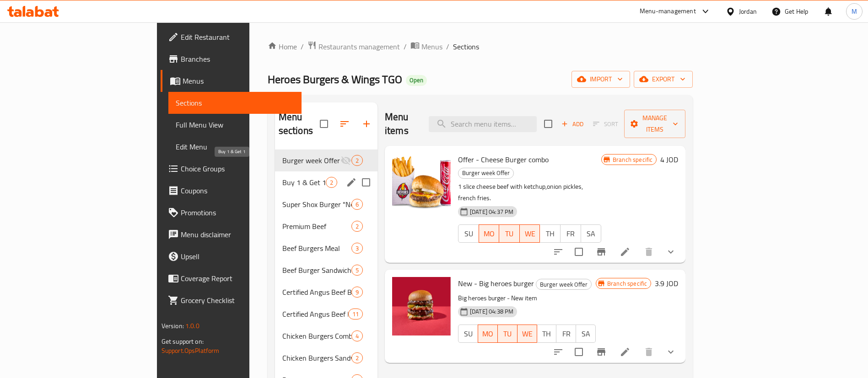  What do you see at coordinates (667, 284) in the screenshot?
I see `h6: 3.9 JOD` at bounding box center [667, 284].